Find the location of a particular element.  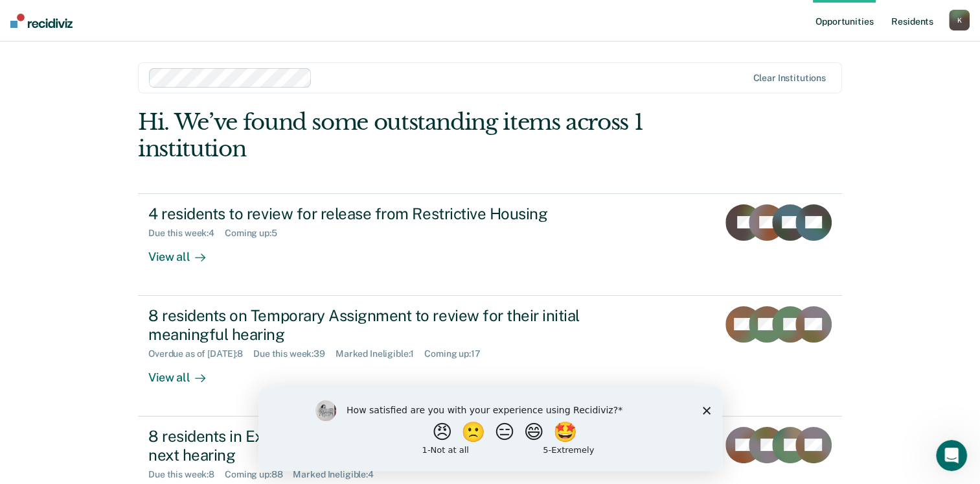

div: 8 residents in Extended Restrictive Housing to review for their next hearing is located at coordinates (376, 445).